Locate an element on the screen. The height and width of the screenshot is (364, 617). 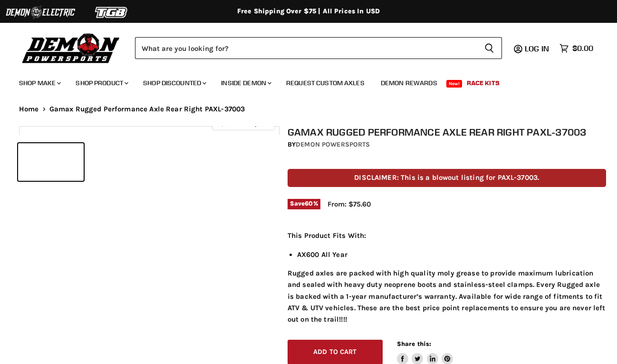
a: Demon Powersports is located at coordinates (333, 144).